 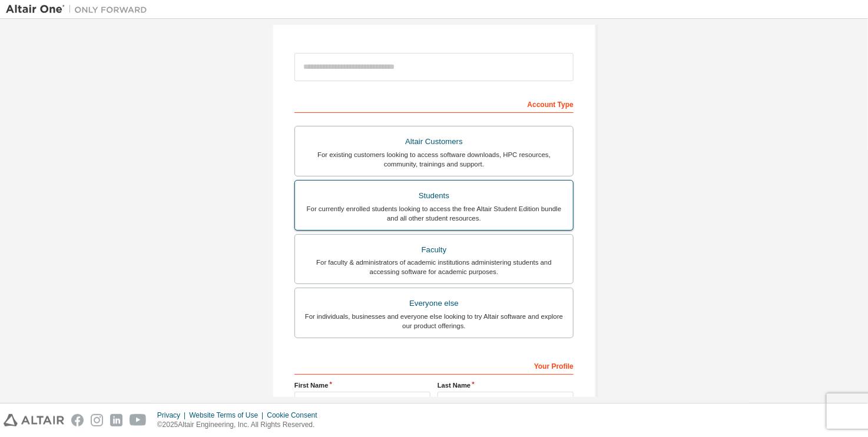 What do you see at coordinates (434, 213) in the screenshot?
I see `div: For currently enrolled students looking to access the free Altair Student Edition bundle and all ...` at bounding box center [434, 213].